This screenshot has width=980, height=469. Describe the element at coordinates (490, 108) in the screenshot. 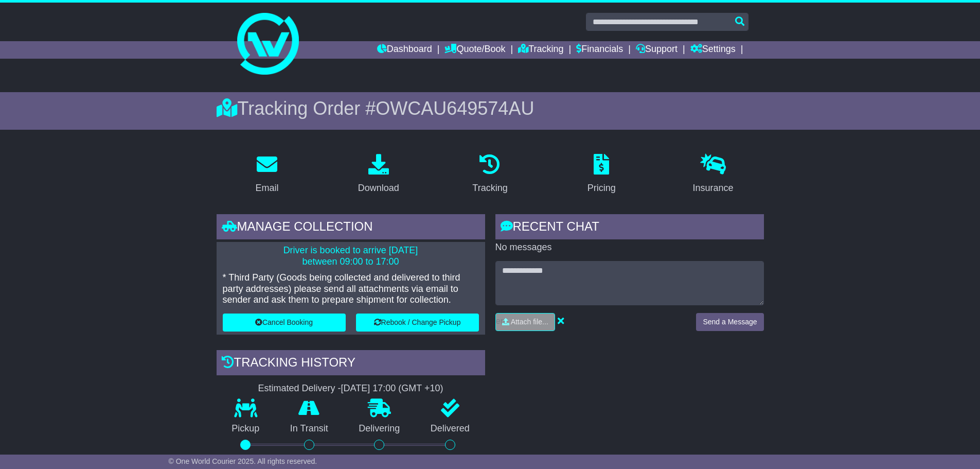

I see `div: Tracking Order #` at that location.